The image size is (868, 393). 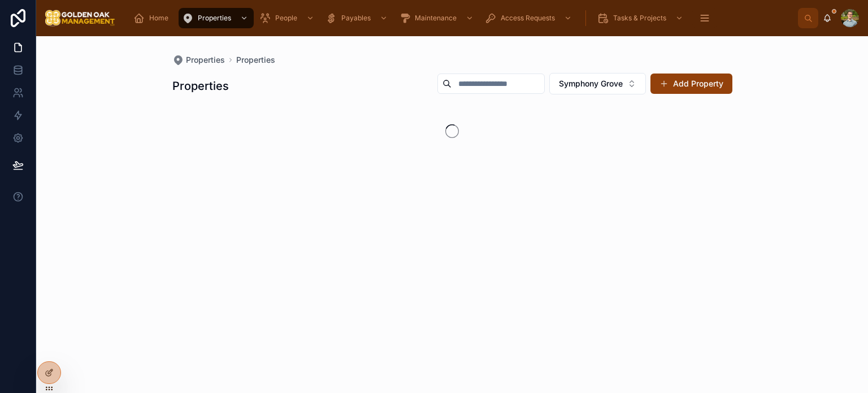 I want to click on a: People, so click(x=288, y=18).